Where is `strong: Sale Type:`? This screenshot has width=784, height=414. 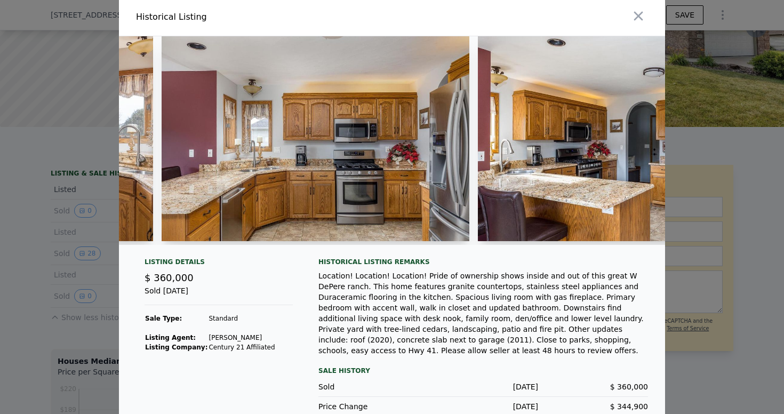 strong: Sale Type: is located at coordinates (163, 318).